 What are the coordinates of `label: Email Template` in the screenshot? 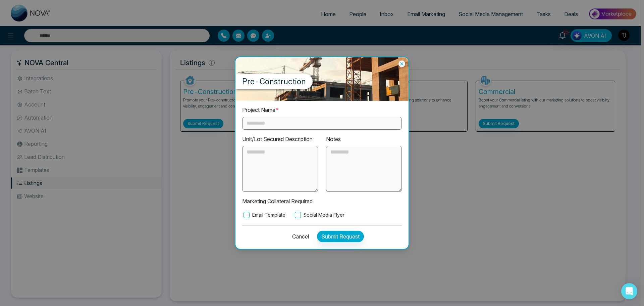 It's located at (264, 215).